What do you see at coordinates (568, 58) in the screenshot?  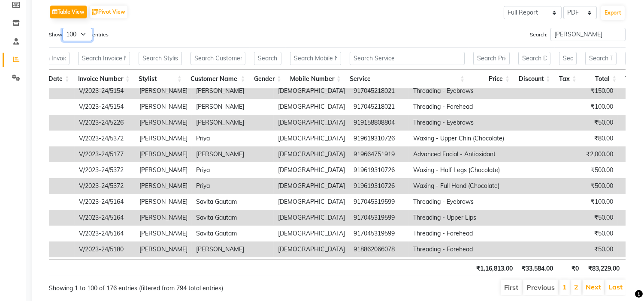 I see `input: Search Tax` at bounding box center [568, 58].